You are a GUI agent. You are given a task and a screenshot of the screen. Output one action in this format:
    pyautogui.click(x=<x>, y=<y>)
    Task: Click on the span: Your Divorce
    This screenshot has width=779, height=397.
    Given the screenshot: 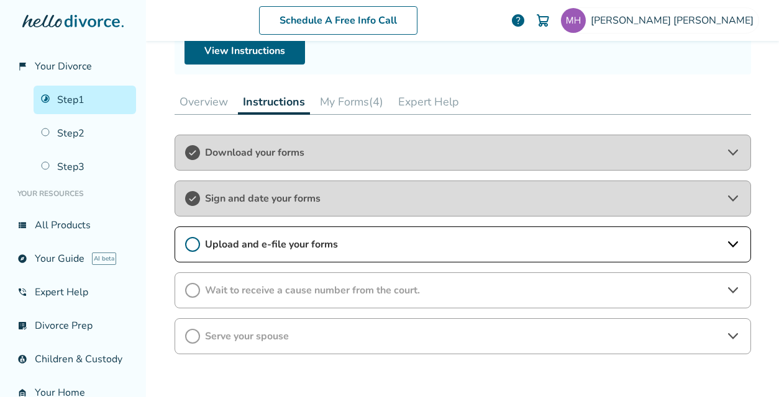 What is the action you would take?
    pyautogui.click(x=63, y=66)
    